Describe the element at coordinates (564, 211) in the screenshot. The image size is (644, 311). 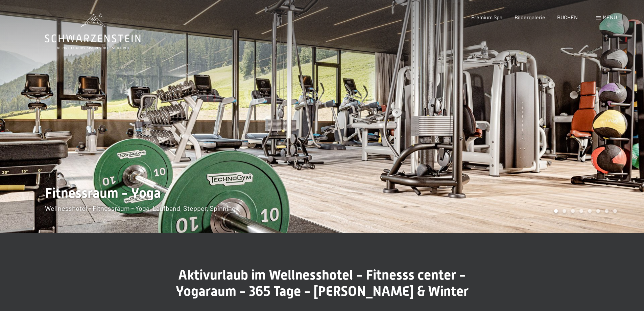
I see `div: Carousel Page 2` at that location.